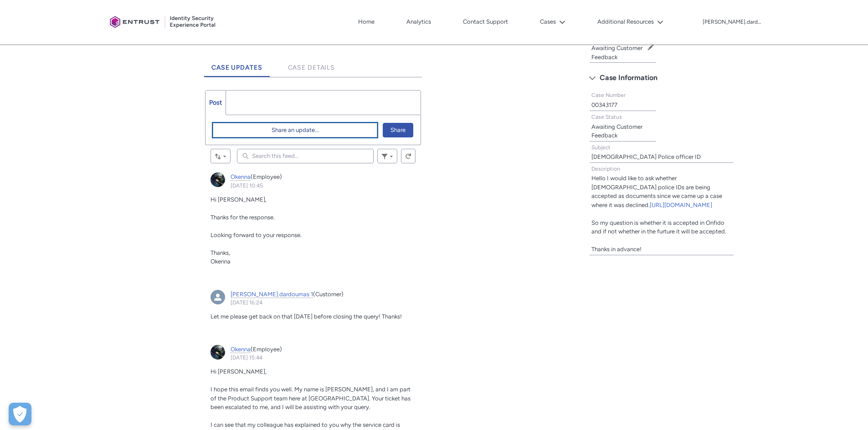  What do you see at coordinates (295, 130) in the screenshot?
I see `button: Share an update...` at bounding box center [295, 130].